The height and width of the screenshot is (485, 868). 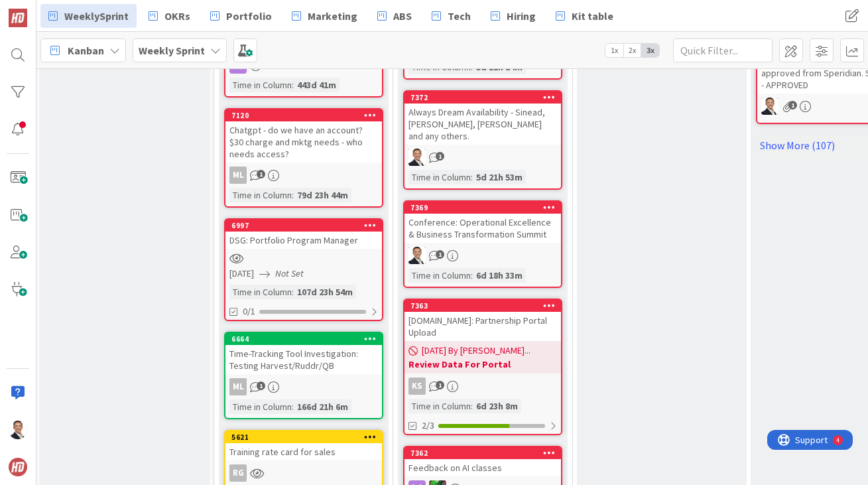 I want to click on img: Visit kanbanzone.com, so click(x=18, y=18).